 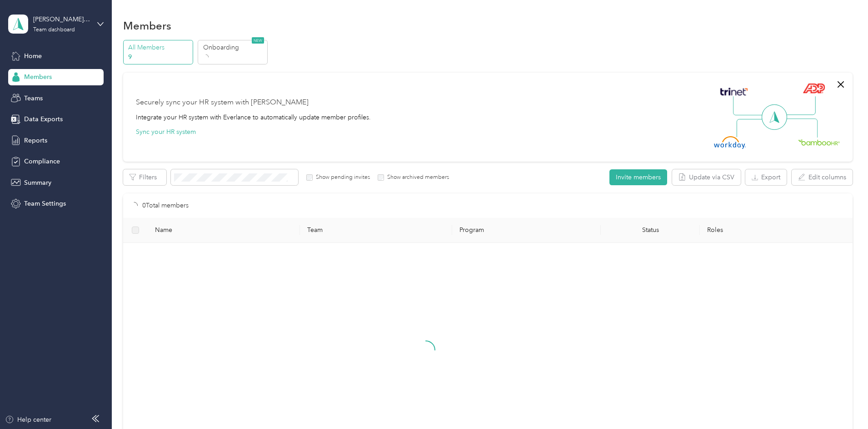 I want to click on button: Edit columns, so click(x=822, y=177).